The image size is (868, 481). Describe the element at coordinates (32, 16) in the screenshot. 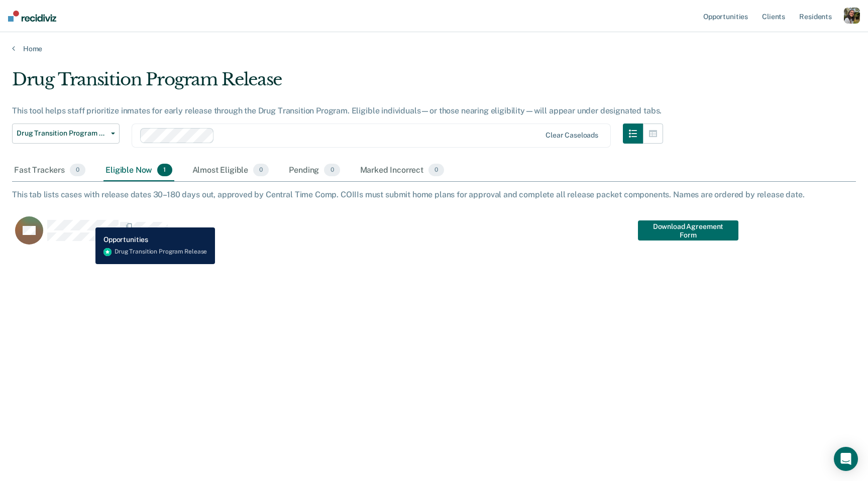

I see `img: Recidiviz` at that location.